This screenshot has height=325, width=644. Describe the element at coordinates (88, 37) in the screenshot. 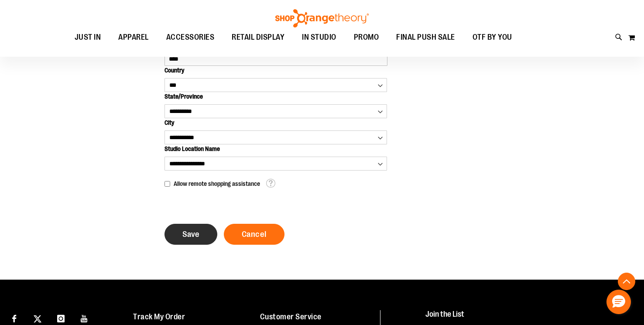

I see `span: JUST IN` at that location.